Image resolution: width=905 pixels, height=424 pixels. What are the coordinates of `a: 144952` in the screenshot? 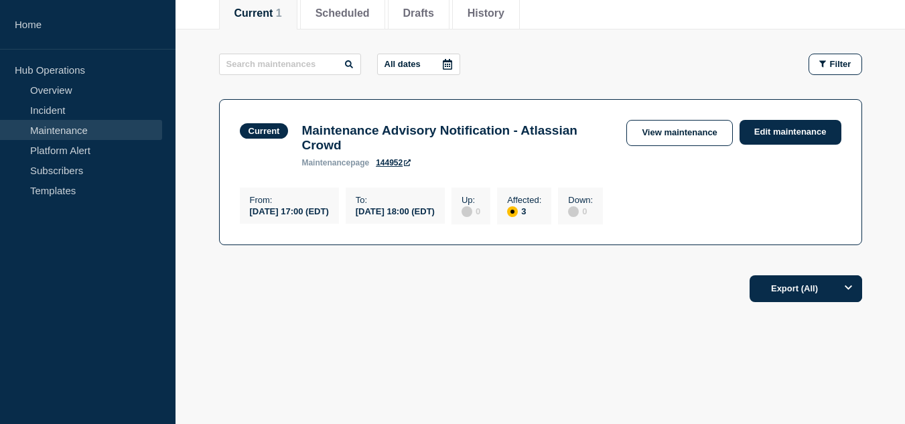 It's located at (393, 163).